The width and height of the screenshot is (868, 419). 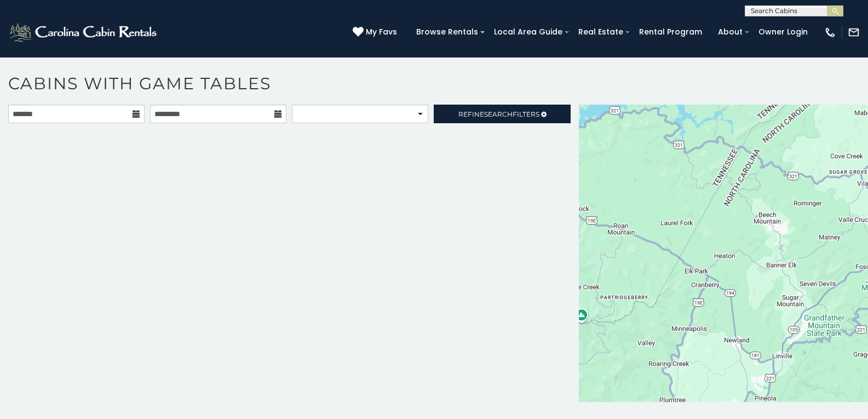 What do you see at coordinates (498, 114) in the screenshot?
I see `span: Search` at bounding box center [498, 114].